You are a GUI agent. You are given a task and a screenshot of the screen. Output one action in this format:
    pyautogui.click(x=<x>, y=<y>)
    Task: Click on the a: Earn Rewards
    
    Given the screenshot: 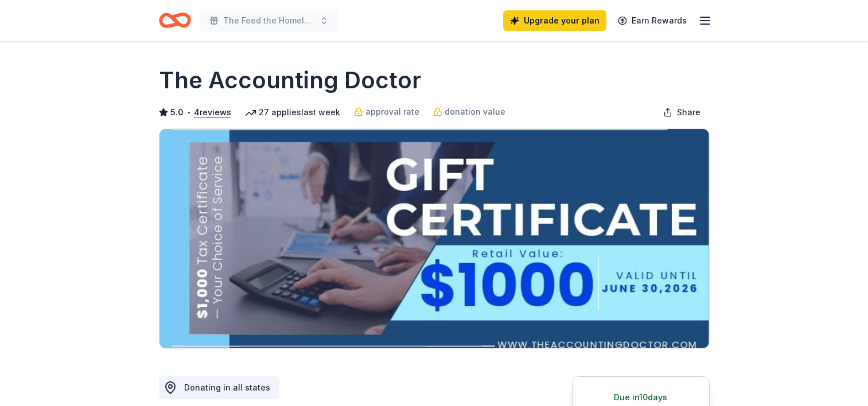 What is the action you would take?
    pyautogui.click(x=653, y=21)
    